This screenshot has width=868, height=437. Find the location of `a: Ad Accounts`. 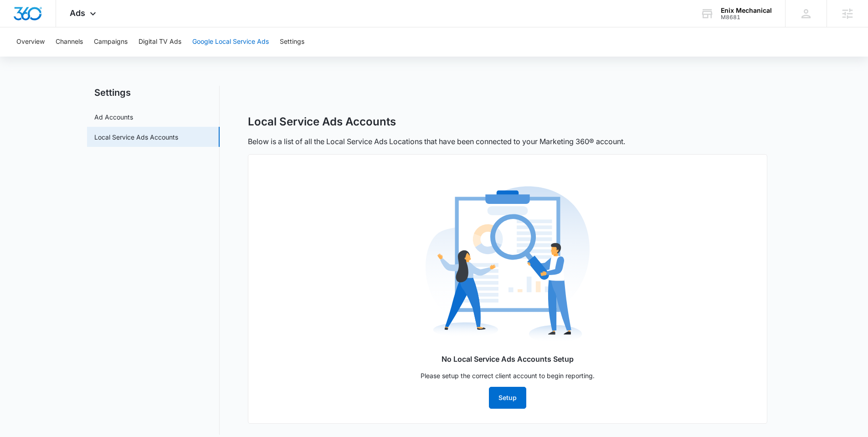

a: Ad Accounts is located at coordinates (114, 117).